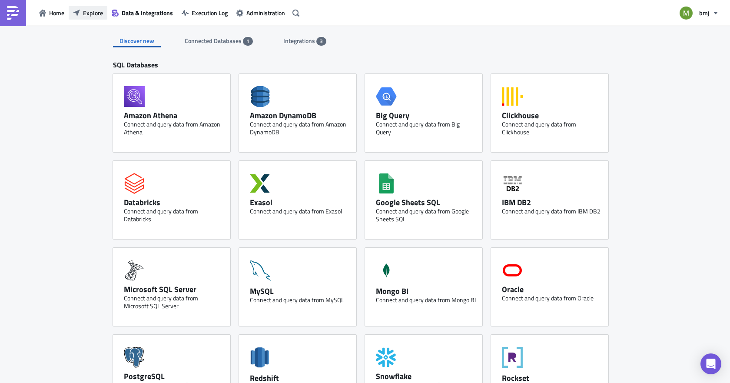 The height and width of the screenshot is (383, 730). What do you see at coordinates (686, 13) in the screenshot?
I see `img: Avatar` at bounding box center [686, 13].